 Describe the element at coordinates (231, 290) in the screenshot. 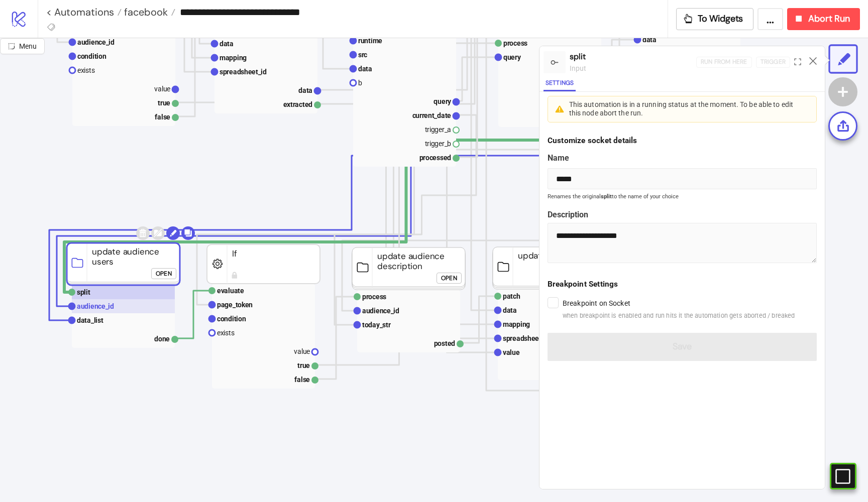

I see `text: evaluate` at that location.